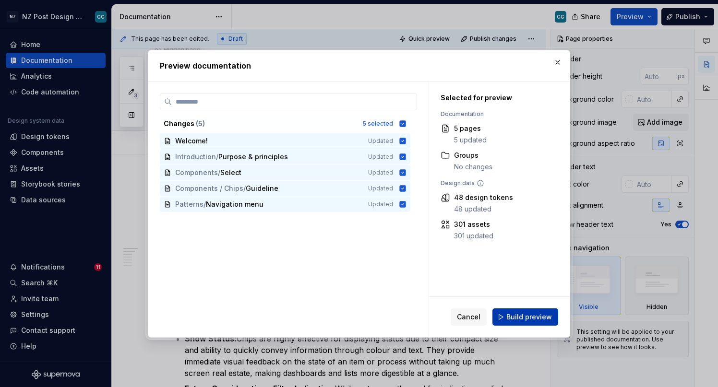  Describe the element at coordinates (470, 140) in the screenshot. I see `div: 5 updated` at that location.